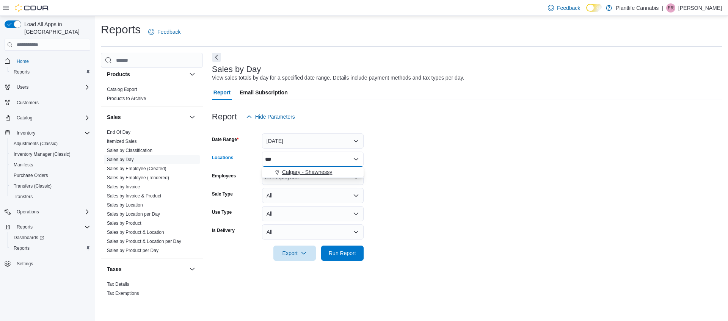  What do you see at coordinates (47, 171) in the screenshot?
I see `nav: Complex example` at bounding box center [47, 171].